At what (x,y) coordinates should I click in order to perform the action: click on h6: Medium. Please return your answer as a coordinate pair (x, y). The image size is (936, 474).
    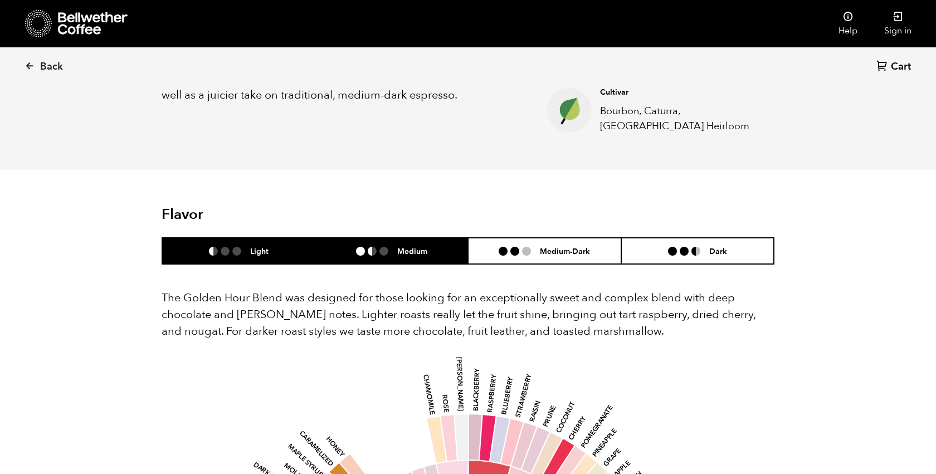
    Looking at the image, I should click on (412, 251).